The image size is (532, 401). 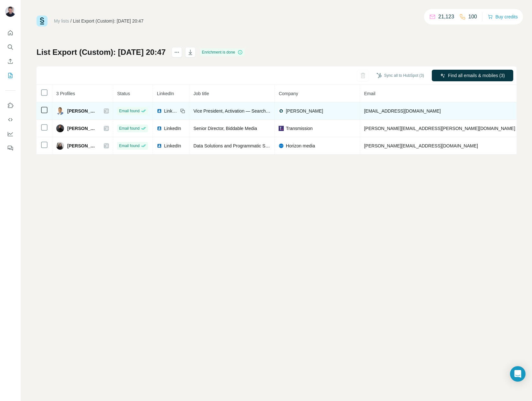 I want to click on p: 21,123, so click(x=446, y=17).